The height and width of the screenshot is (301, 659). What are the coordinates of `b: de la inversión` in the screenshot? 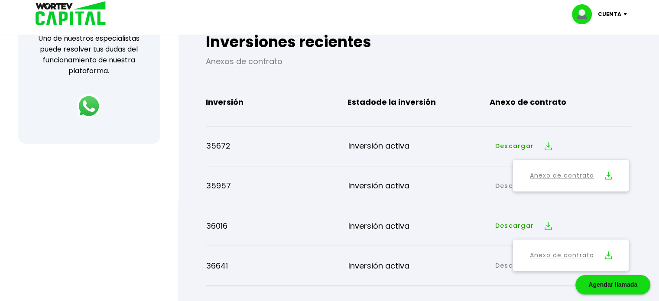 It's located at (406, 102).